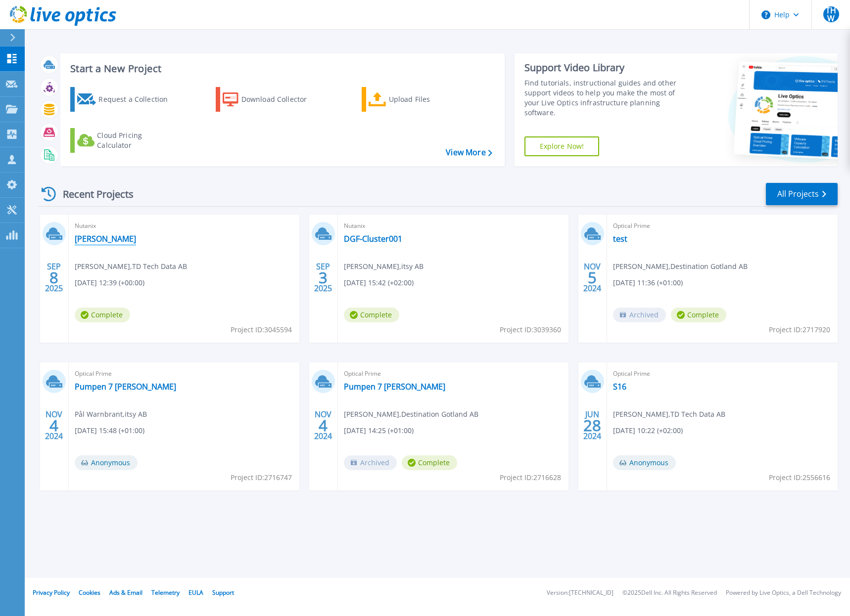 The image size is (850, 616). I want to click on a: View More, so click(469, 152).